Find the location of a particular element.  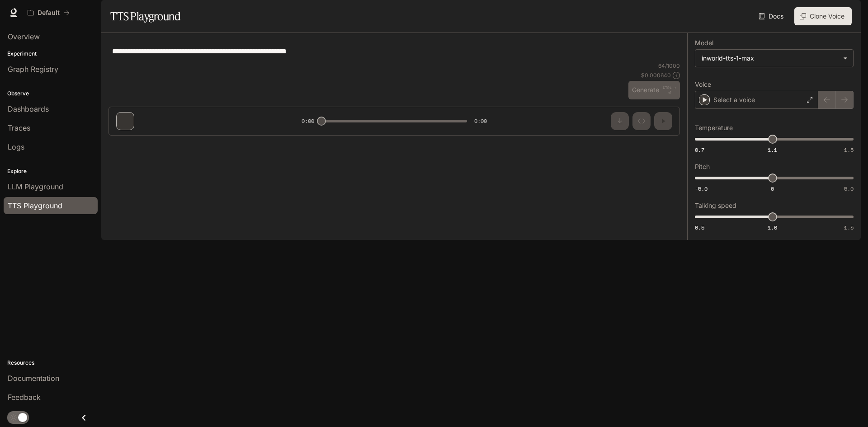

span: 0.7 is located at coordinates (699, 150).